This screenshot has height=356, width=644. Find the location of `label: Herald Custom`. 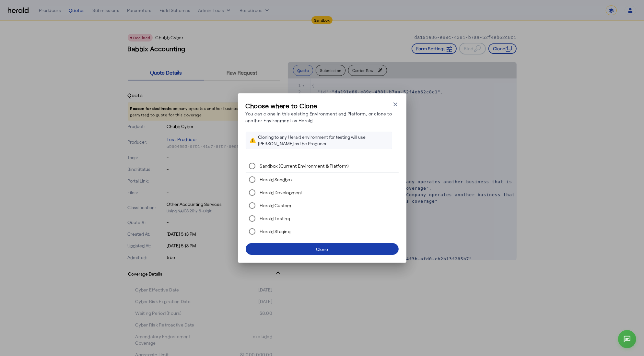

label: Herald Custom is located at coordinates (275, 206).